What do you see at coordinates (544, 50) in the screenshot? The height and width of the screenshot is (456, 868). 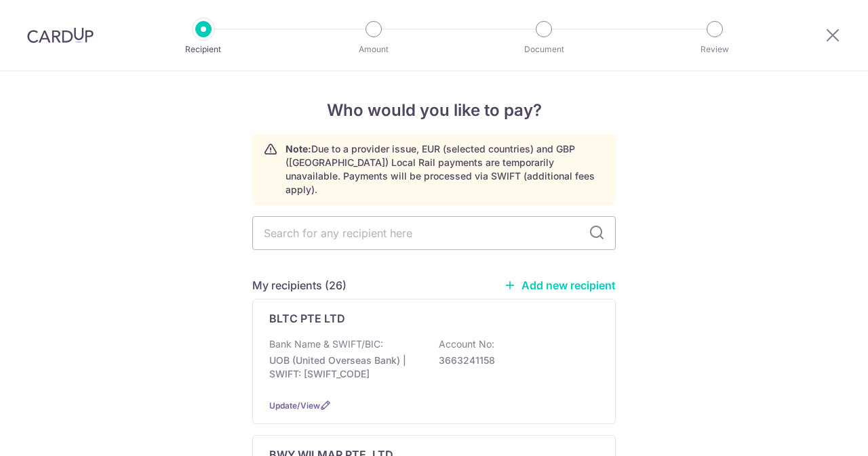 I see `p: Document` at bounding box center [544, 50].